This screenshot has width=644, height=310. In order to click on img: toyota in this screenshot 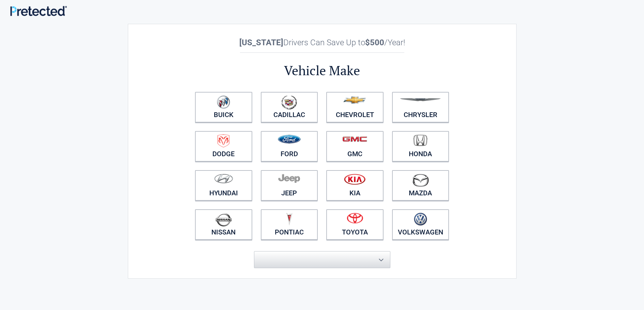, I will do `click(355, 218)`.